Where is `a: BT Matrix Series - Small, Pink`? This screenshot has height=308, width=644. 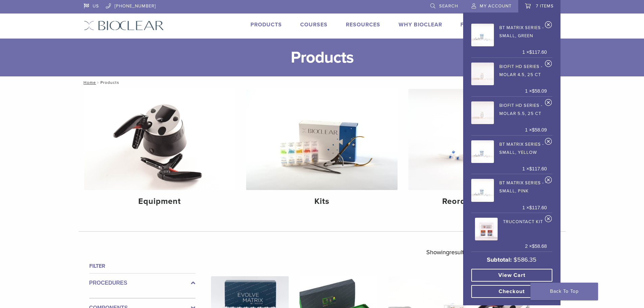
a: BT Matrix Series - Small, Pink is located at coordinates (509, 189).